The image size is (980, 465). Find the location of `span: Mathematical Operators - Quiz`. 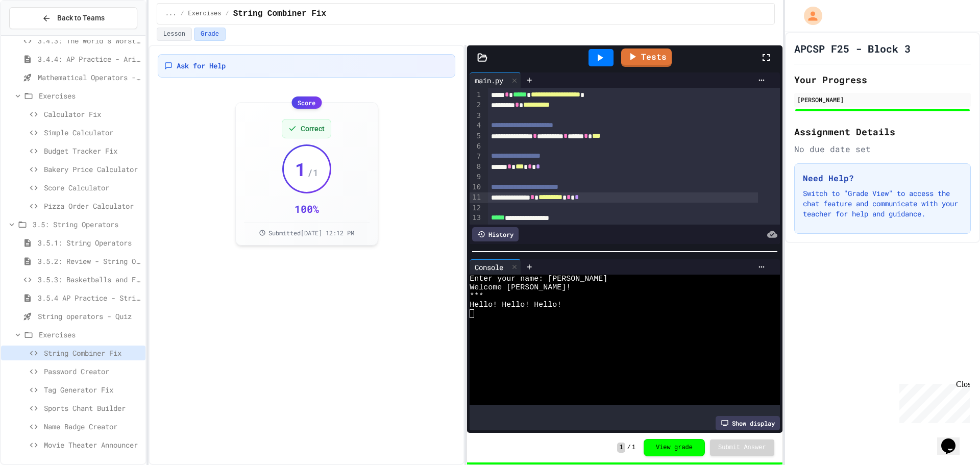

span: Mathematical Operators - Quiz is located at coordinates (89, 77).